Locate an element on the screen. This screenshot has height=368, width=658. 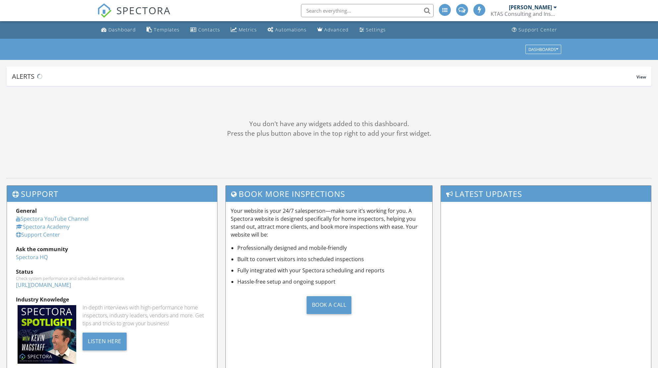
div: Industry Knowledge is located at coordinates (112, 300).